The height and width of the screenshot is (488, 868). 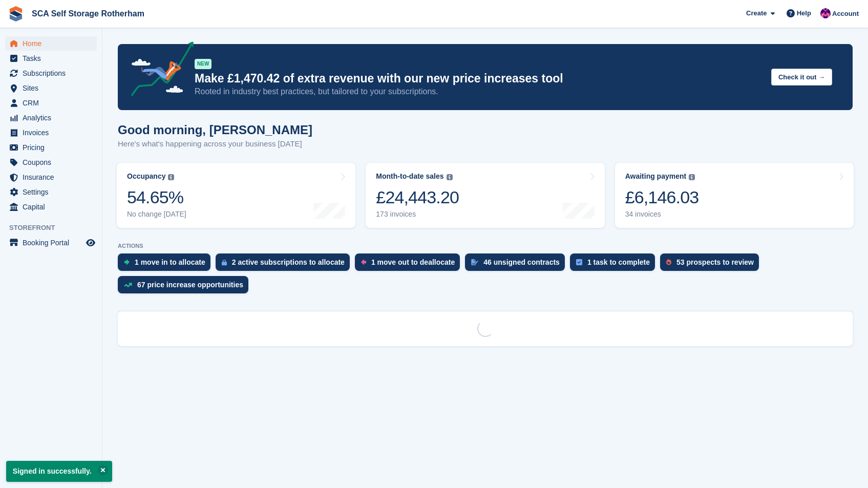 What do you see at coordinates (16, 14) in the screenshot?
I see `img: stora-icon-8386f47178a22dfd0bd8f6a31ec36ba5ce8667c1dd55bd0f319d3a0aa187defe.svg` at bounding box center [16, 14].